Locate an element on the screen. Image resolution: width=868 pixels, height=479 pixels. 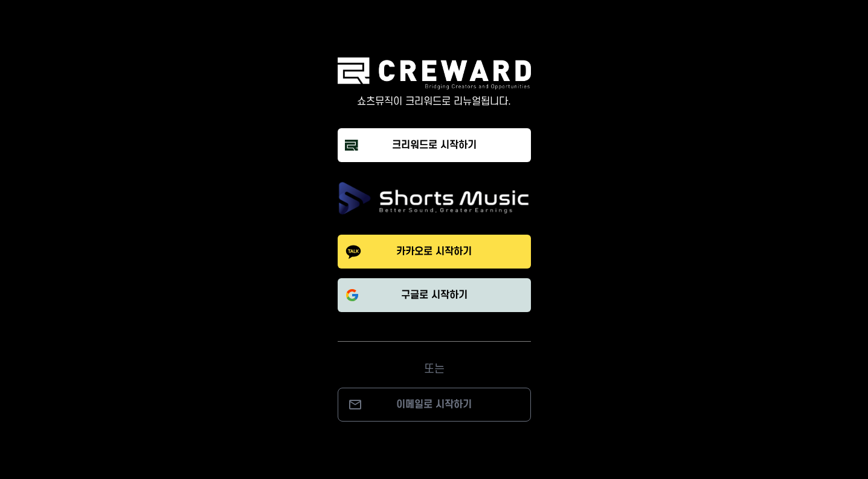
a: 크리워드로 시작하기 is located at coordinates (434, 145).